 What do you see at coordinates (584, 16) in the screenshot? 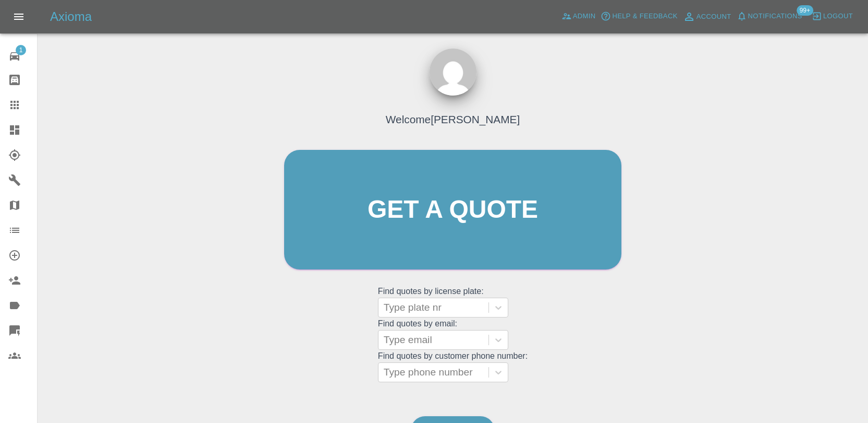
I see `span: Admin` at bounding box center [584, 16].